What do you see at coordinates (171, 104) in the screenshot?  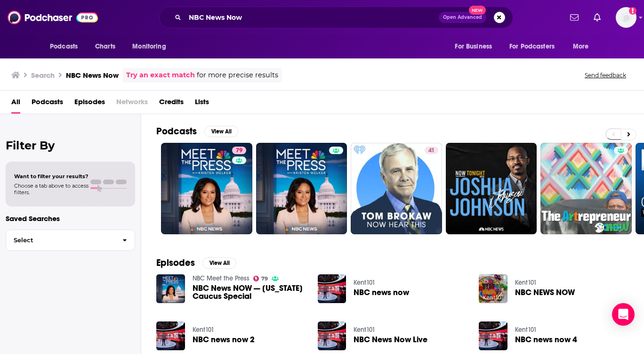 I see `a: Credits` at bounding box center [171, 104].